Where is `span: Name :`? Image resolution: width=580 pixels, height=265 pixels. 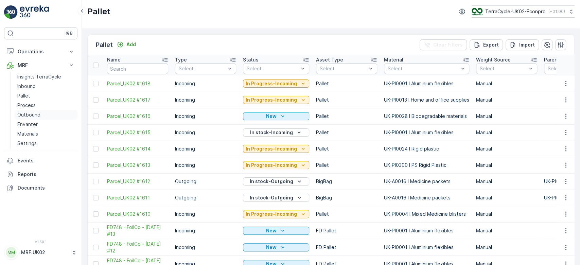
span: Name : is located at coordinates (14, 114).